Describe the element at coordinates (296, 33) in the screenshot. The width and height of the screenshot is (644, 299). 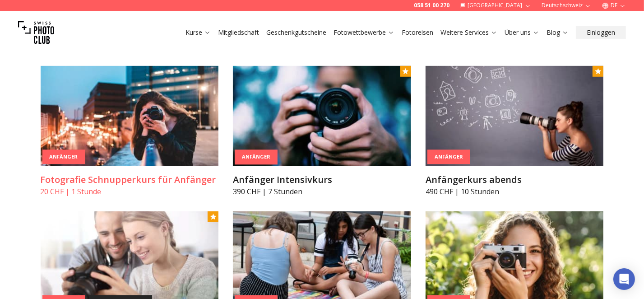
I see `button: Geschenkgutscheine` at that location.